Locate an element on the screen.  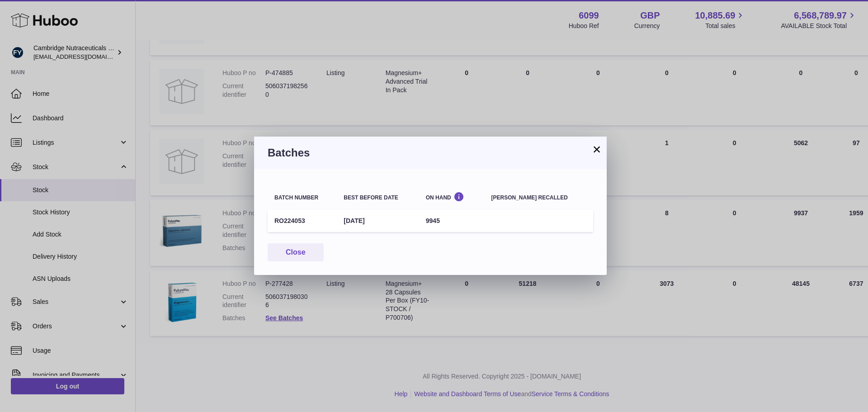
div: On Hand is located at coordinates (452, 196).